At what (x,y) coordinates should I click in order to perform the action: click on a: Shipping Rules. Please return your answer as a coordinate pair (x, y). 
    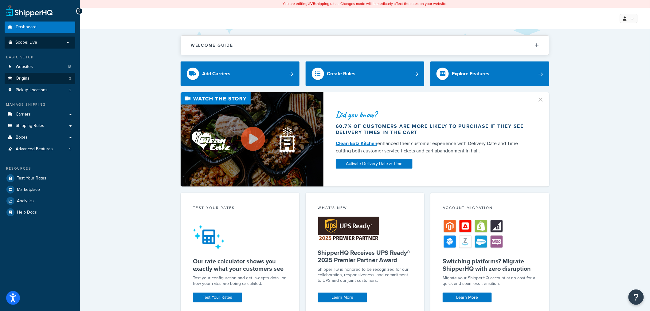
    Looking at the image, I should click on (40, 126).